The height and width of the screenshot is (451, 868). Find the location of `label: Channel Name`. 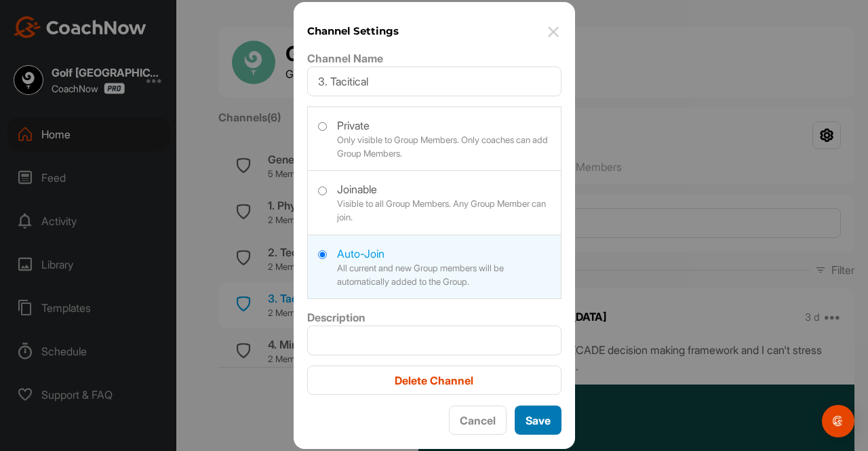

label: Channel Name is located at coordinates (345, 58).